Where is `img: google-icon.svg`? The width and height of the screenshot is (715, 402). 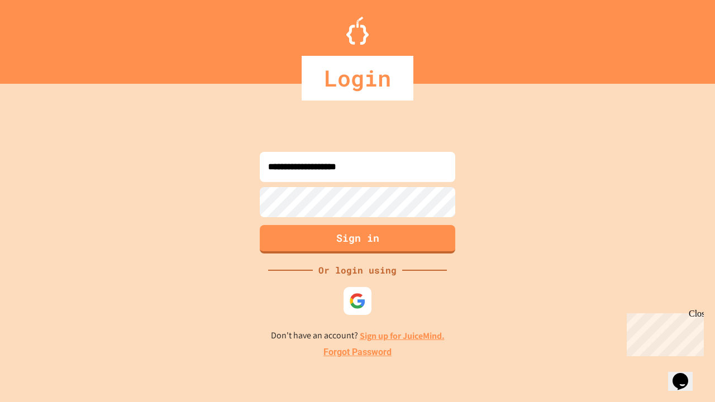
img: google-icon.svg is located at coordinates (357, 301).